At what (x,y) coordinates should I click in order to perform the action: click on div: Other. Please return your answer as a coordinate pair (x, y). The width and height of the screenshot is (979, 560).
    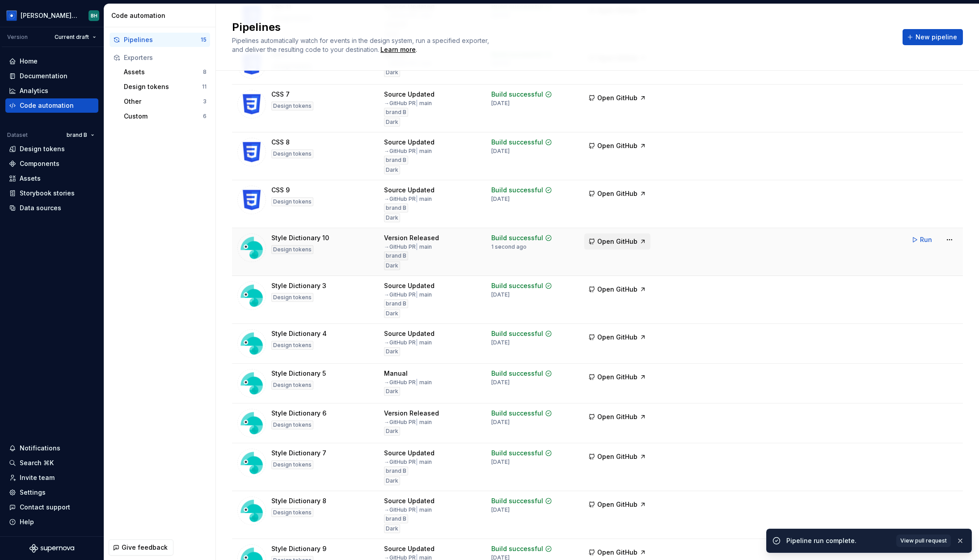
    Looking at the image, I should click on (163, 101).